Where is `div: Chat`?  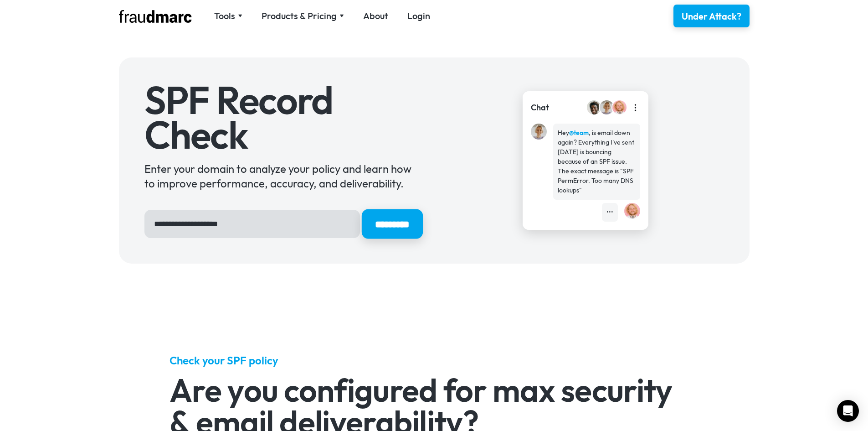 div: Chat is located at coordinates (540, 108).